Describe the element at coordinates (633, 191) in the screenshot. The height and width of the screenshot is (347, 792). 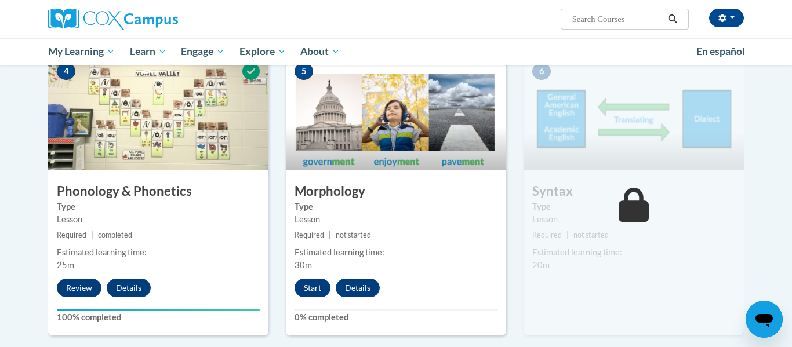
I see `h3: Syntax` at that location.